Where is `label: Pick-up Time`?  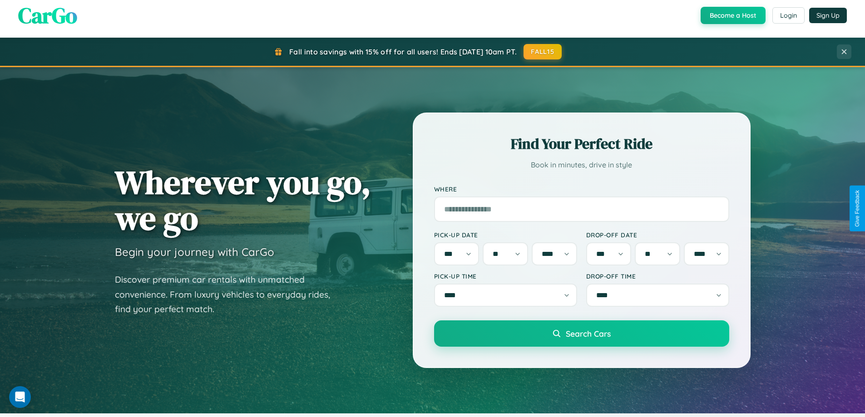 label: Pick-up Time is located at coordinates (505, 276).